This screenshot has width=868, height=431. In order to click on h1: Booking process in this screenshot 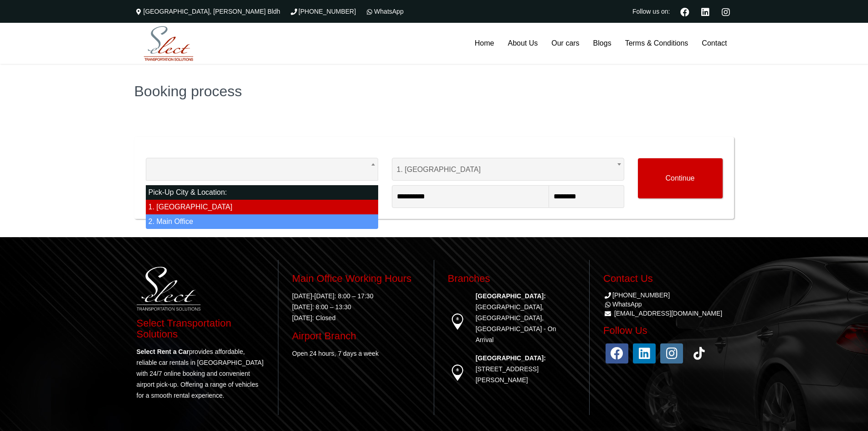, I will do `click(434, 91)`.